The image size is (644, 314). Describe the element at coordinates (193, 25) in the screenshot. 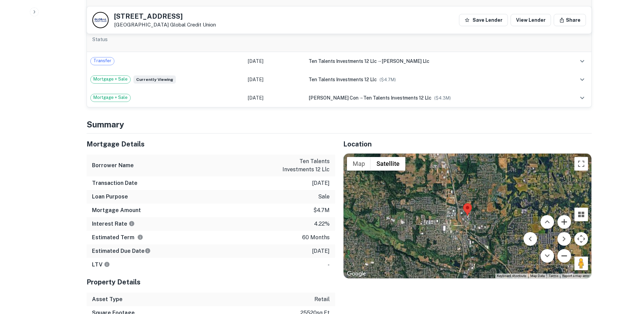

I see `a: Global Credit Union` at that location.